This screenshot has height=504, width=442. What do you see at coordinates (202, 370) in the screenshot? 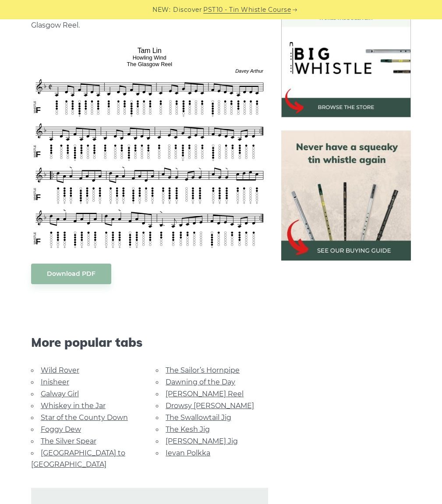
I see `a: The Sailor’s Hornpipe` at bounding box center [202, 370].